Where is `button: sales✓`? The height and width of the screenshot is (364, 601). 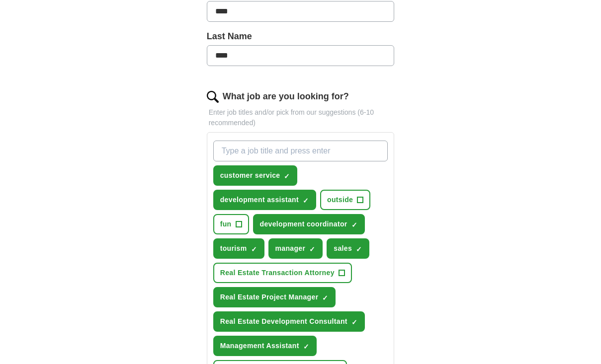 button: sales✓ is located at coordinates (348, 248).